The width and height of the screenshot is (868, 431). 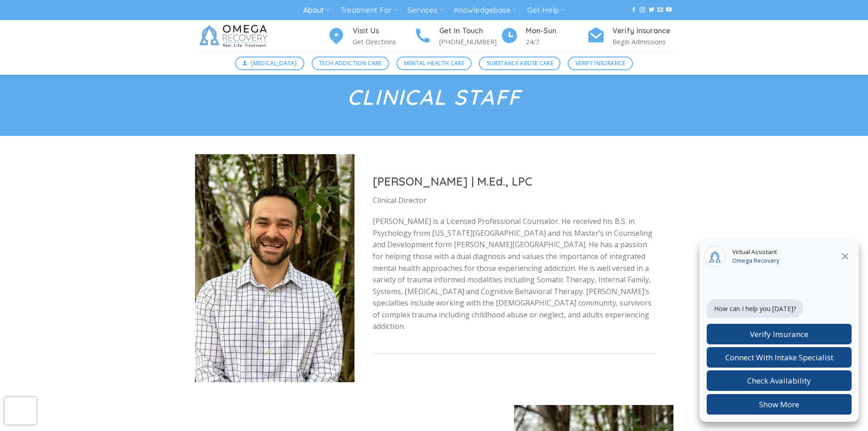 What do you see at coordinates (316, 10) in the screenshot?
I see `a: About` at bounding box center [316, 10].